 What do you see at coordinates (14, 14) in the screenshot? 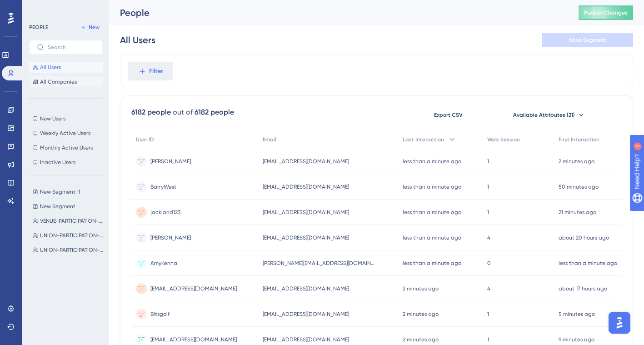
I see `button: Open AI Assistant Launcher` at bounding box center [14, 14].